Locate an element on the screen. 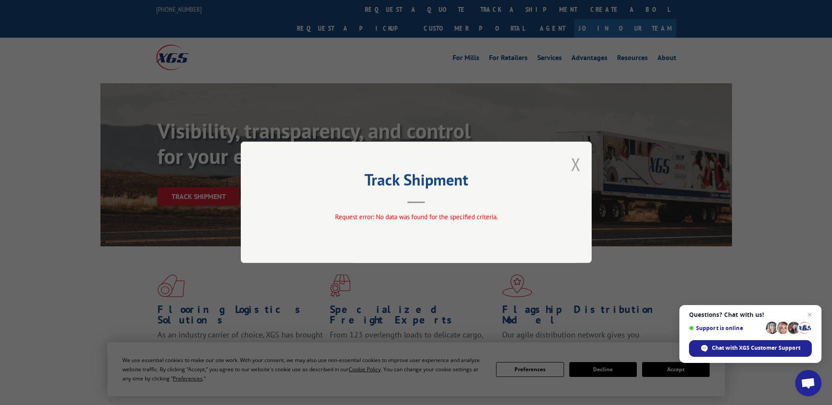  div: Chat with XGS Customer Support is located at coordinates (750, 349).